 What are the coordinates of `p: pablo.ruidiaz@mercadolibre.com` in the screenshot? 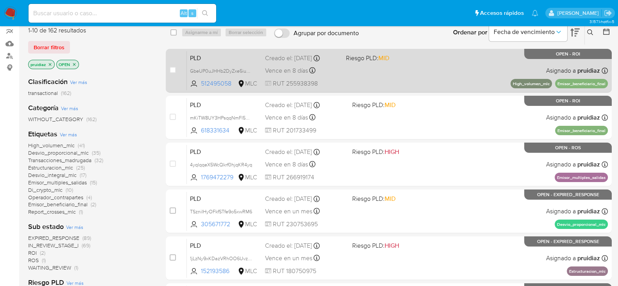 It's located at (579, 13).